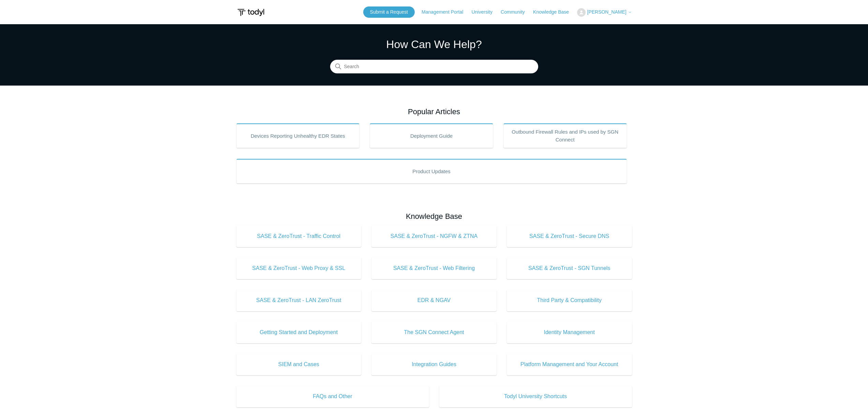  What do you see at coordinates (432, 136) in the screenshot?
I see `a: Deployment Guide` at bounding box center [432, 136].